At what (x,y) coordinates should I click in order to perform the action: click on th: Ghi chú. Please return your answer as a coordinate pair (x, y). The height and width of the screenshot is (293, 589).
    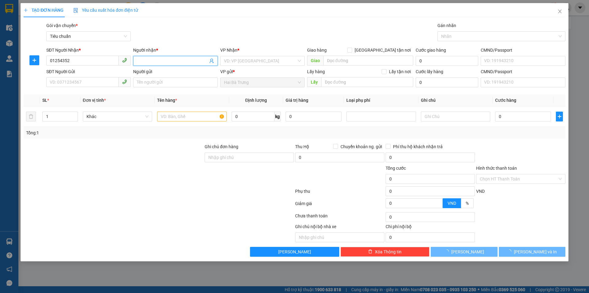
    Looking at the image, I should click on (456, 100).